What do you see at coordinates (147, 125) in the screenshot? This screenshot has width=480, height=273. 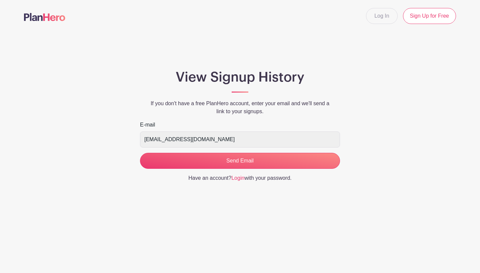 I see `label: E-mail` at bounding box center [147, 125].